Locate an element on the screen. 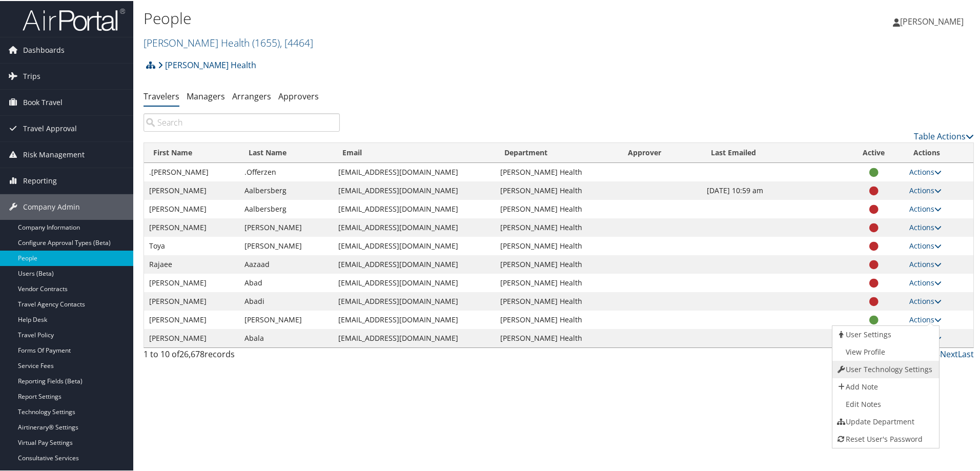  a: Table Actions is located at coordinates (943, 136).